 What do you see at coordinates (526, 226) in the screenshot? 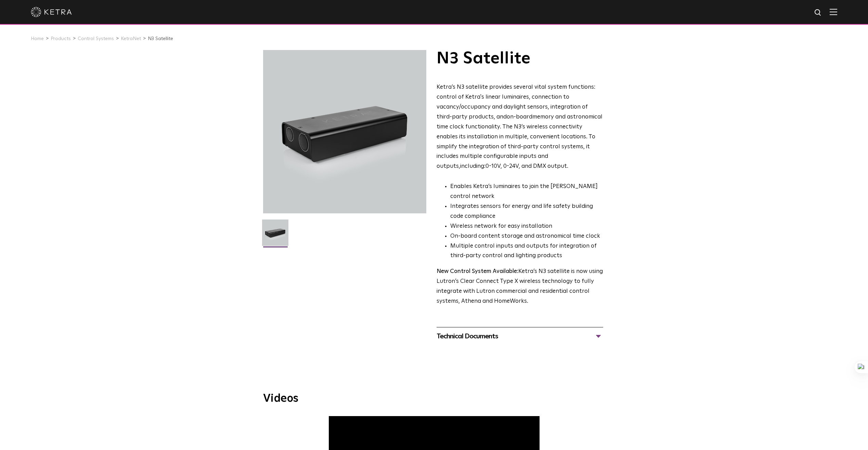
I see `li: Wireless network for easy installation` at bounding box center [526, 226].